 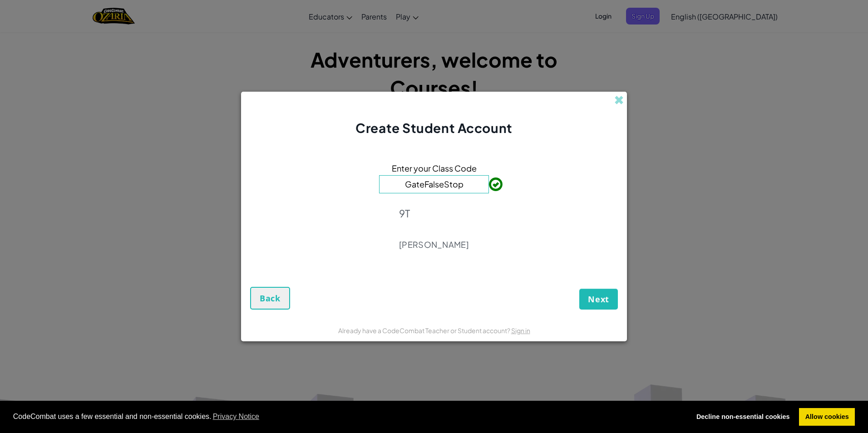 What do you see at coordinates (598, 299) in the screenshot?
I see `button: Next` at bounding box center [598, 299].